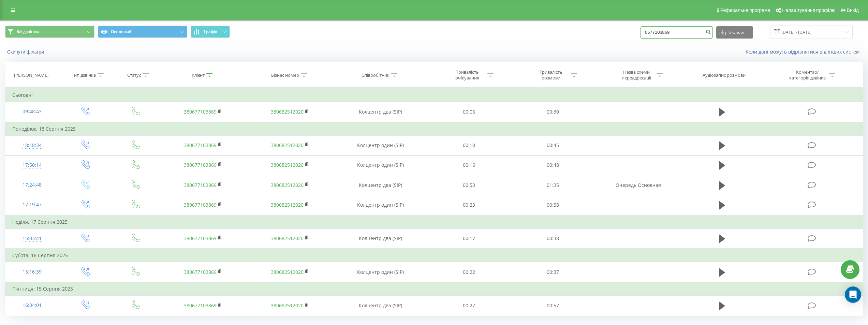  Describe the element at coordinates (553, 205) in the screenshot. I see `td: 00:58` at that location.